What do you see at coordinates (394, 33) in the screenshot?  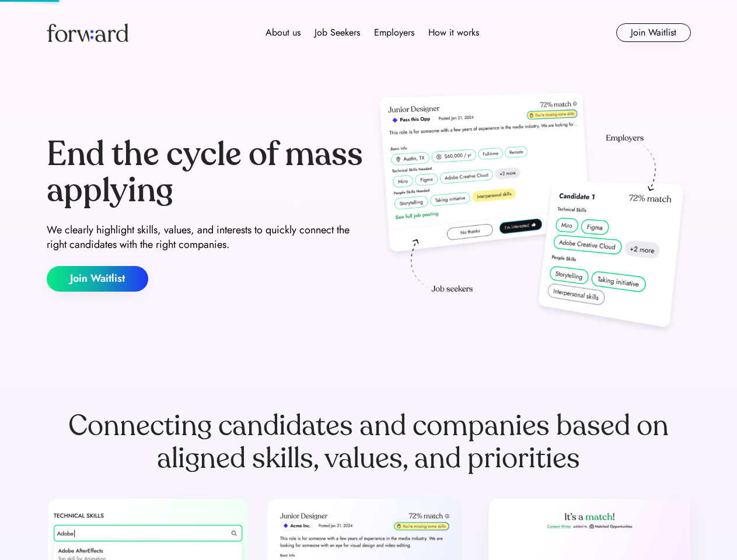 I see `div: Employers` at bounding box center [394, 33].